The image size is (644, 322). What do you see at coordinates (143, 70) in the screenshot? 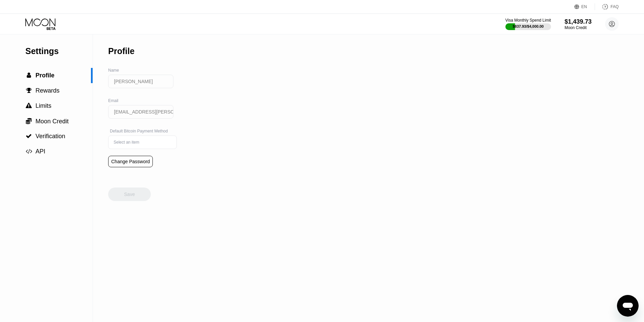
I see `div: Name` at bounding box center [143, 70].